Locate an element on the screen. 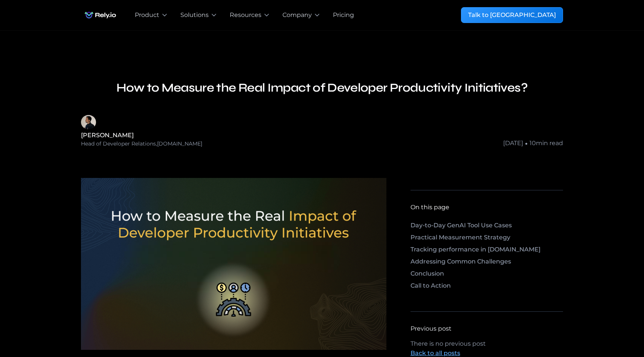 This screenshot has width=644, height=357. div: Solutions is located at coordinates (195, 15).